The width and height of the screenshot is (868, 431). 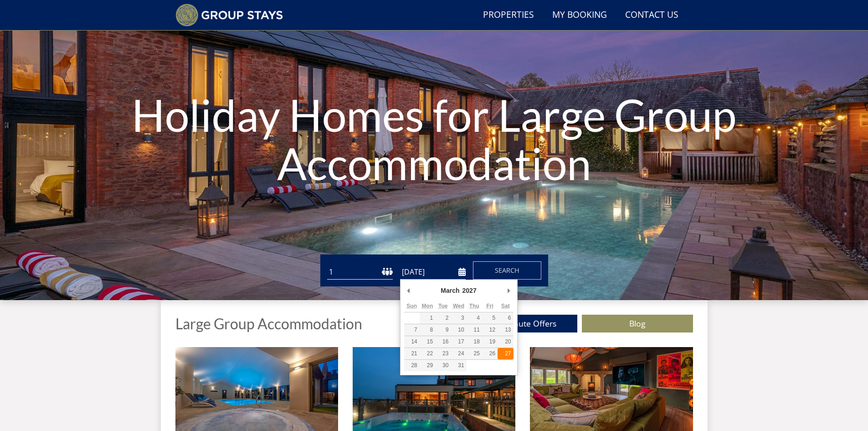 What do you see at coordinates (505, 341) in the screenshot?
I see `button: 20` at bounding box center [505, 341].